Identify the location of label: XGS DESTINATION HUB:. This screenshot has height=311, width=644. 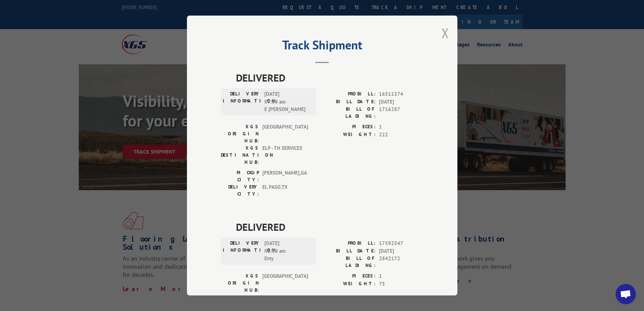
(240, 155).